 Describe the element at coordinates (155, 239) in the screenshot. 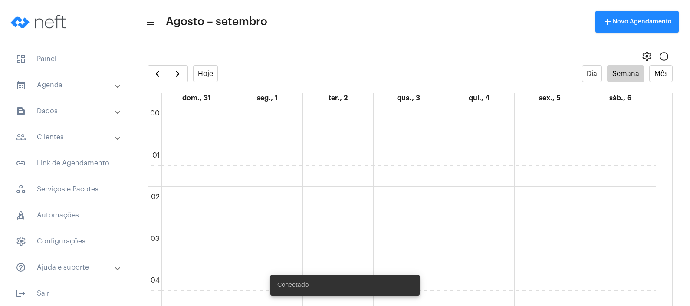

I see `div: 03` at that location.